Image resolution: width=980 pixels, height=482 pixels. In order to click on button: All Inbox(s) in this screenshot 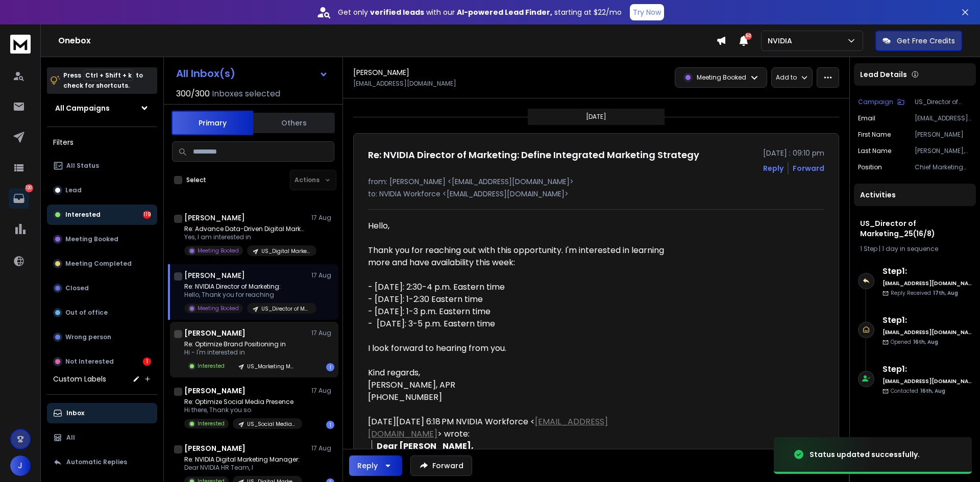, I will do `click(252, 74)`.